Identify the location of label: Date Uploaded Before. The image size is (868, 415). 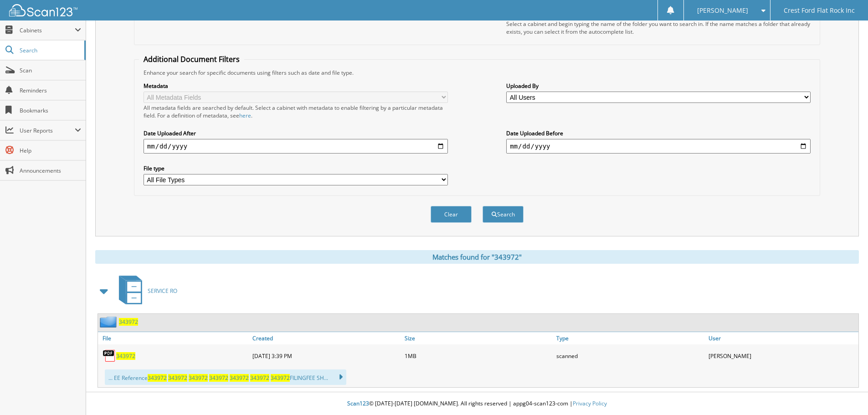
(659, 133).